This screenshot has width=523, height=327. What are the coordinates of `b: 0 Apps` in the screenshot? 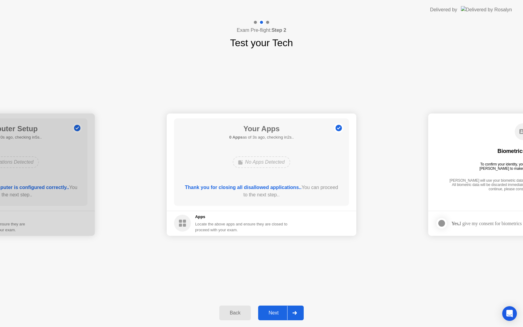 It's located at (236, 137).